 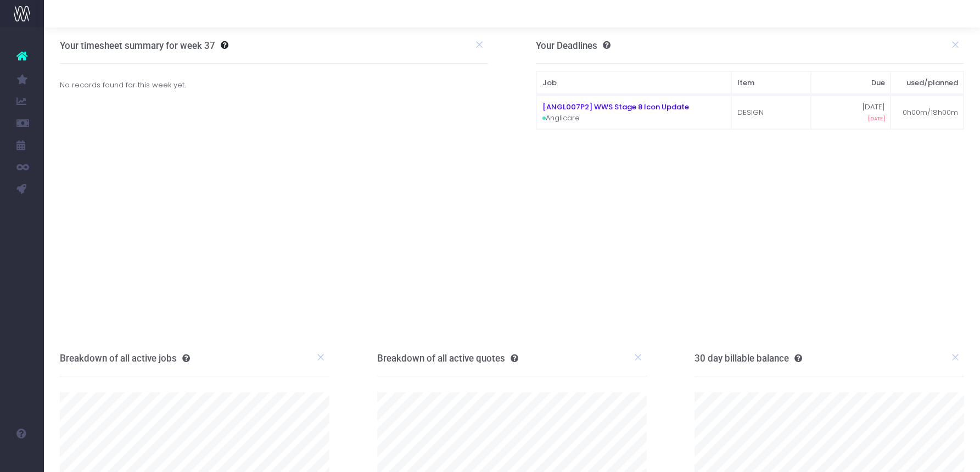 What do you see at coordinates (927, 83) in the screenshot?
I see `th: used/planned: activate to sort column ascending` at bounding box center [927, 83].